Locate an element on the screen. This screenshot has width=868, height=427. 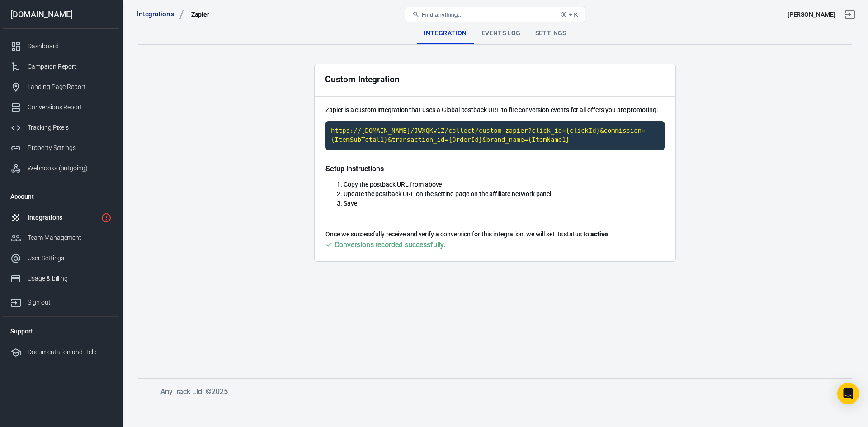
div: ⌘ + K is located at coordinates (569, 15).